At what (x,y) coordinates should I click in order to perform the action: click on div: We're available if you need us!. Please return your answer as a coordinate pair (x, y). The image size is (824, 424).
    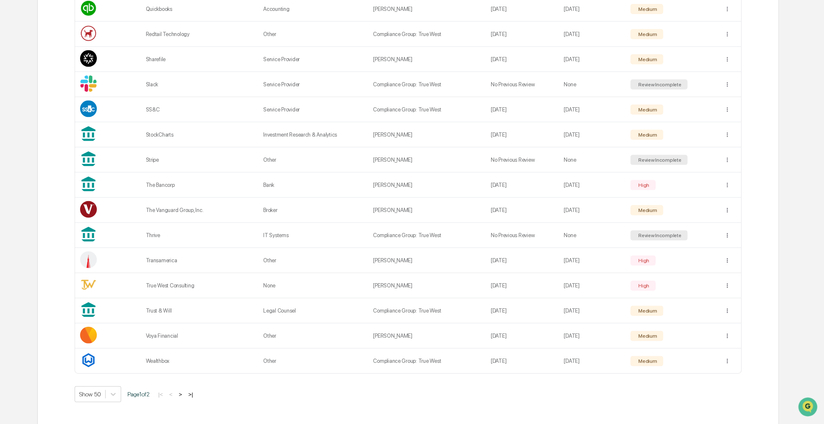
    Looking at the image, I should click on (76, 75).